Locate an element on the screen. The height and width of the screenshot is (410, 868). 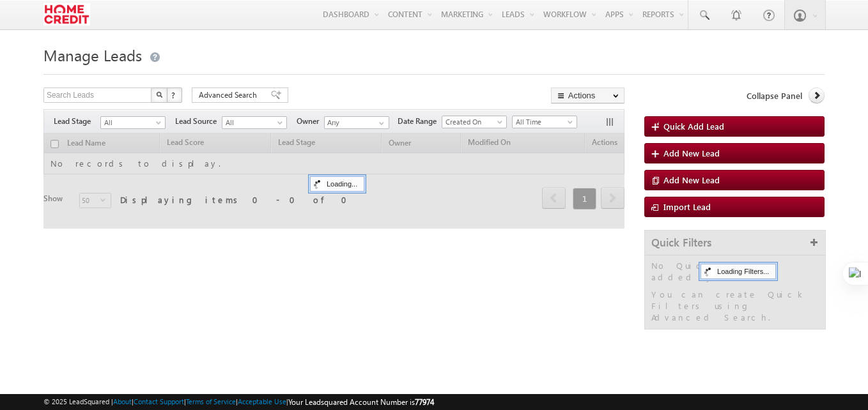
span: Owner is located at coordinates (310, 122).